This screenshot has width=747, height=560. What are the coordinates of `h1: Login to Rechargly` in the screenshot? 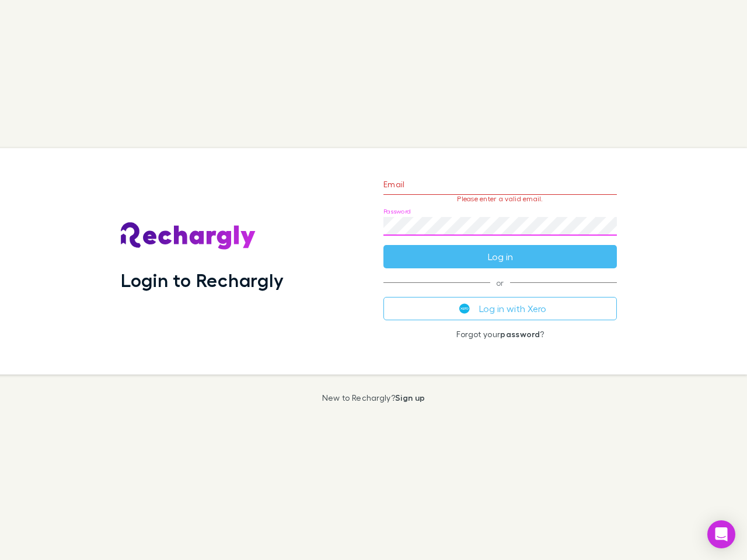 It's located at (201, 280).